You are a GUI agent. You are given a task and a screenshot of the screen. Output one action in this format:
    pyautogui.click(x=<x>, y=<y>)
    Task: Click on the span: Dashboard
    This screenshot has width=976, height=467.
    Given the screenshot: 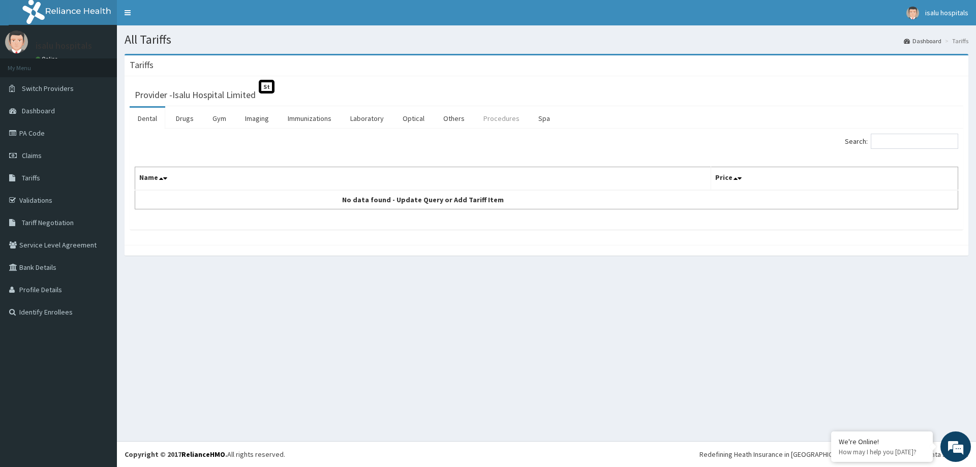 What is the action you would take?
    pyautogui.click(x=38, y=111)
    